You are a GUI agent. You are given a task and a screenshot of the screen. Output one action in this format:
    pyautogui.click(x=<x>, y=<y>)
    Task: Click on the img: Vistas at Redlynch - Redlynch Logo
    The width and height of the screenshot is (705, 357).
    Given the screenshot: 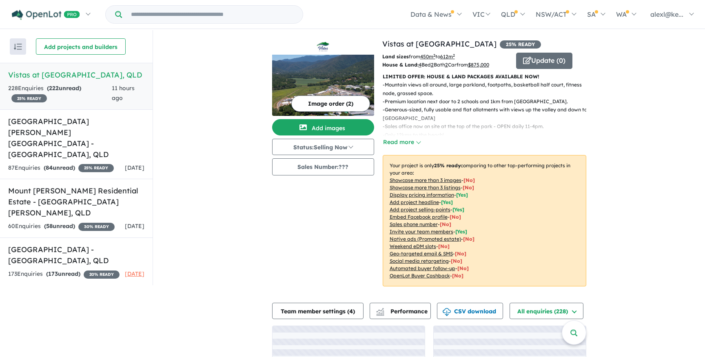 What is the action you would take?
    pyautogui.click(x=323, y=47)
    